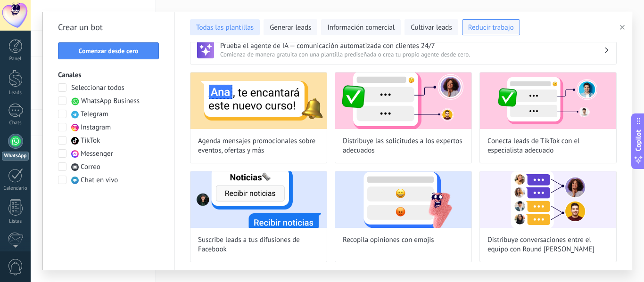 The width and height of the screenshot is (644, 282). What do you see at coordinates (108, 75) in the screenshot?
I see `h3: Canales` at bounding box center [108, 75].